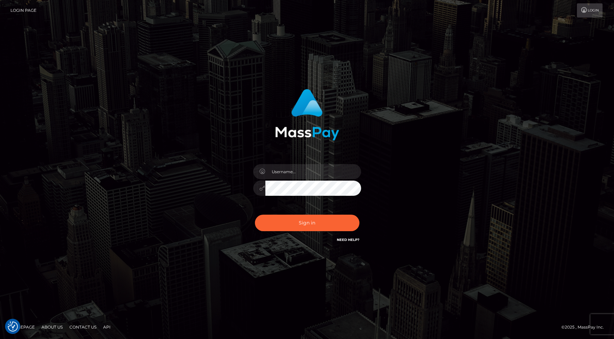 Image resolution: width=614 pixels, height=339 pixels. What do you see at coordinates (590, 10) in the screenshot?
I see `a: Login` at bounding box center [590, 10].